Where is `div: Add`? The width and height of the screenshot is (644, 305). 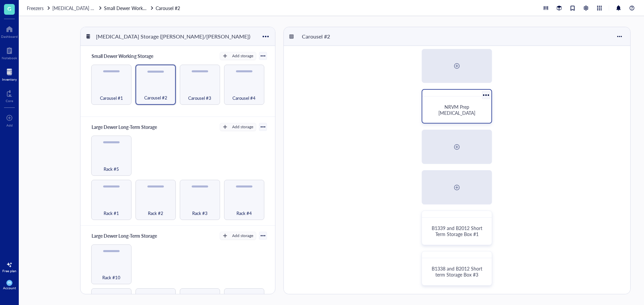
div: Add is located at coordinates (9, 125).